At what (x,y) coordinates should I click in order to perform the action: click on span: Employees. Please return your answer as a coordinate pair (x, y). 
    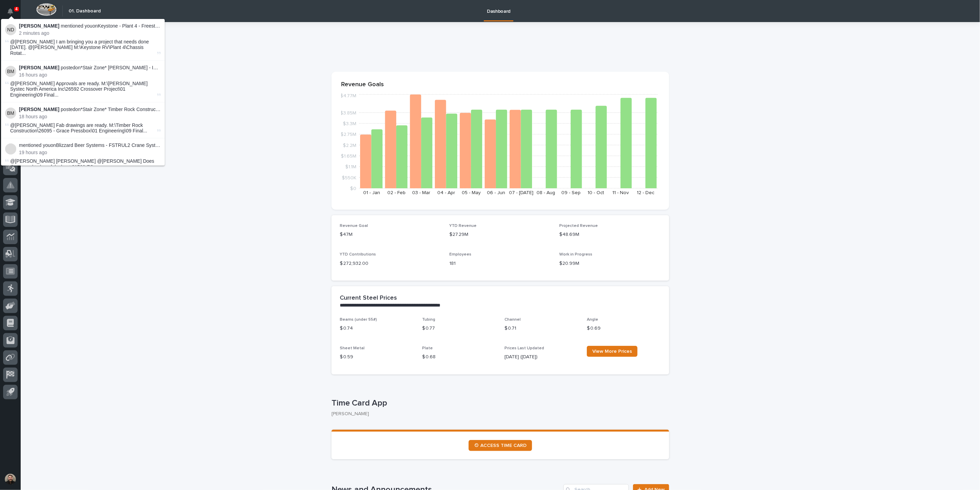
    Looking at the image, I should click on (460, 254).